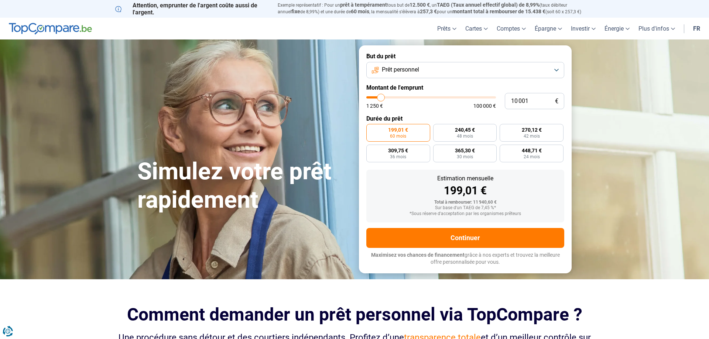 The height and width of the screenshot is (339, 709). What do you see at coordinates (363, 5) in the screenshot?
I see `span: prêt à tempérament` at bounding box center [363, 5].